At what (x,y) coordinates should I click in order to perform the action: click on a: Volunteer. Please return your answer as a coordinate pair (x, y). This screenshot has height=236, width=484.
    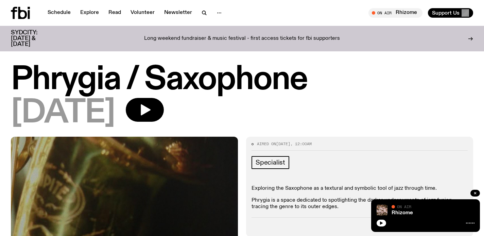
    Looking at the image, I should click on (142, 13).